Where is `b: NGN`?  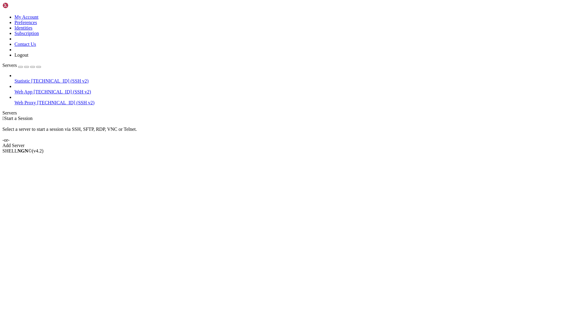
b: NGN is located at coordinates (23, 151).